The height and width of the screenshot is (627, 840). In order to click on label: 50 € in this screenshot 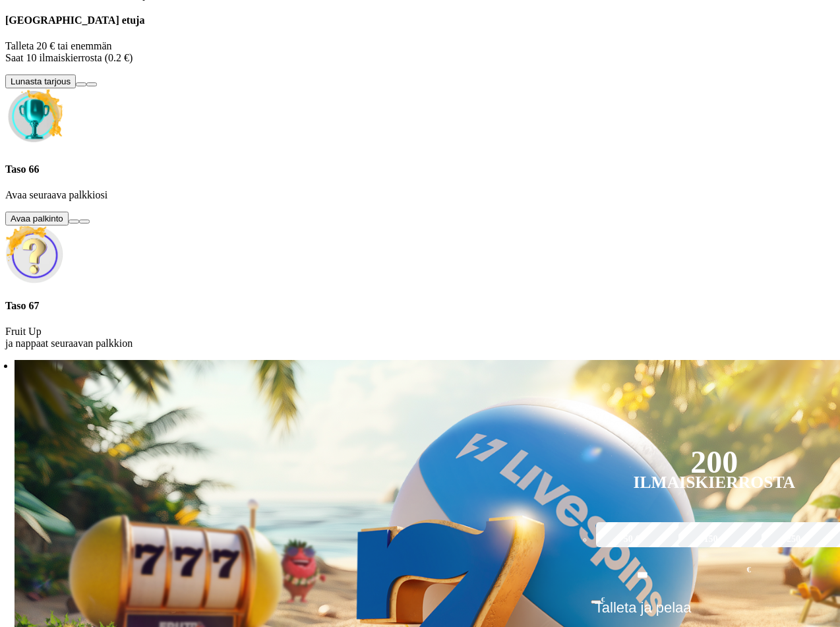, I will do `click(632, 539)`.